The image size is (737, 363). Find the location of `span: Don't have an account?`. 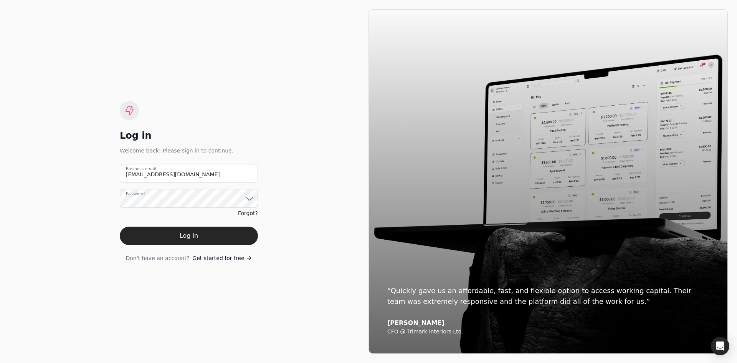

span: Don't have an account? is located at coordinates (157, 258).